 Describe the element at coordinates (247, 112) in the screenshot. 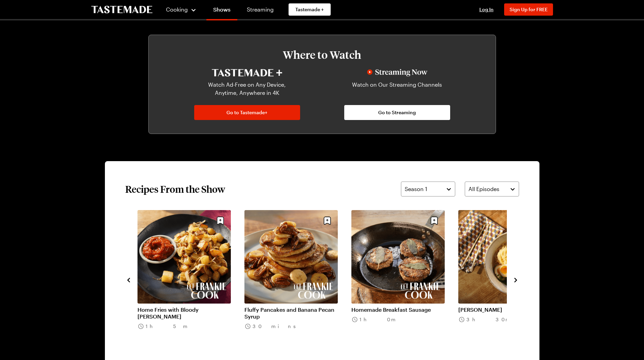

I see `span: Go to Tastemade+` at that location.